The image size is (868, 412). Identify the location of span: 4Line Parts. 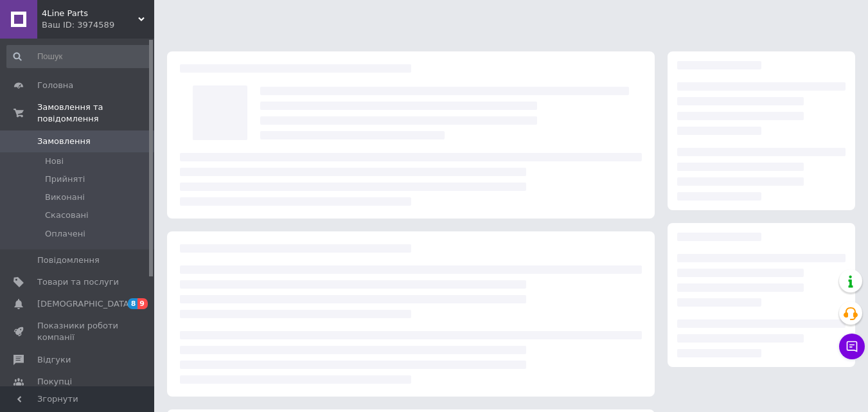
(90, 14).